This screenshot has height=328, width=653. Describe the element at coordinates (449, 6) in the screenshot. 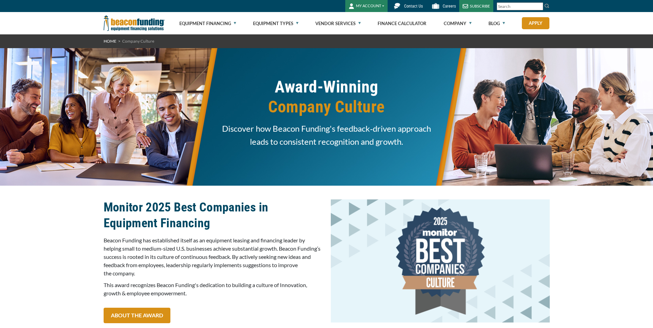

I see `span: Careers` at that location.